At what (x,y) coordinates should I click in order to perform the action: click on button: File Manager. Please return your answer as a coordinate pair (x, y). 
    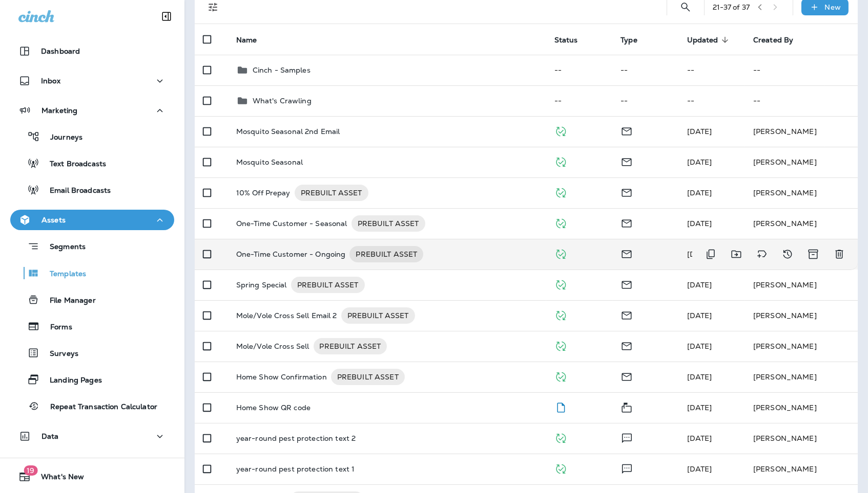
    Looking at the image, I should click on (92, 300).